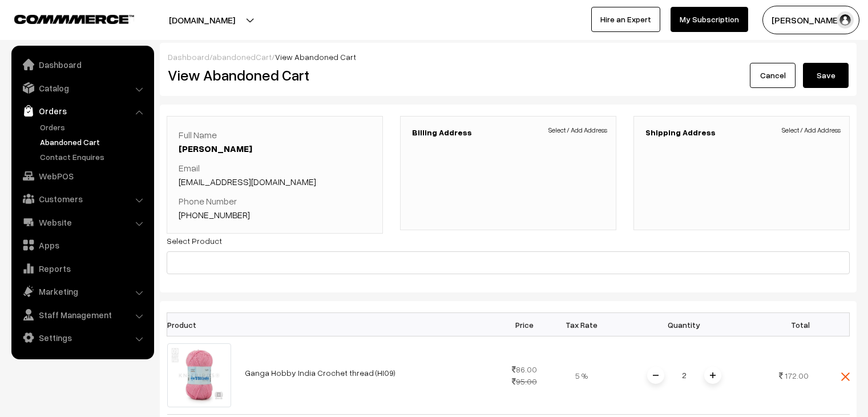  What do you see at coordinates (75, 19) in the screenshot?
I see `img: COMMMERCE` at bounding box center [75, 19].